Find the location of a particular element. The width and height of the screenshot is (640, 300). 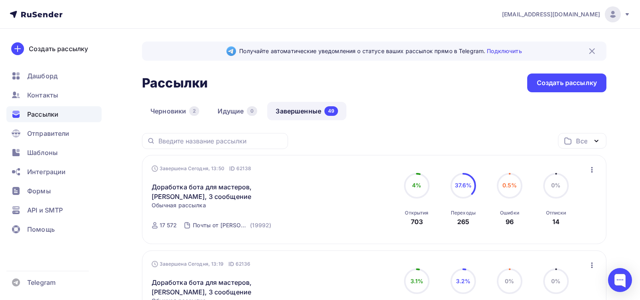

div: Отписки is located at coordinates (556, 213).